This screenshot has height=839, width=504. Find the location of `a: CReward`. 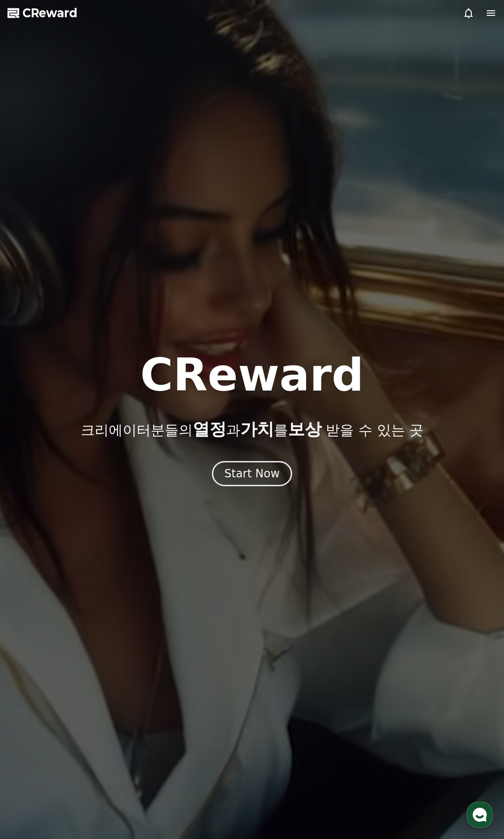

a: CReward is located at coordinates (42, 13).